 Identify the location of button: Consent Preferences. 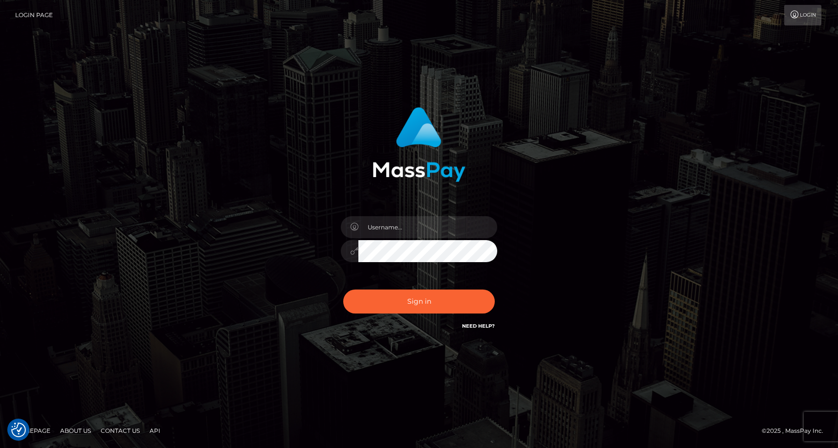
(19, 430).